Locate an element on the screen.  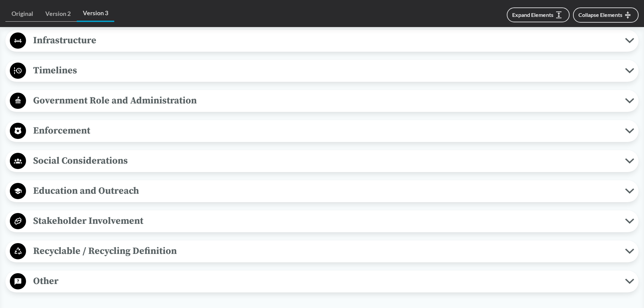
span: Enforcement is located at coordinates (325, 130).